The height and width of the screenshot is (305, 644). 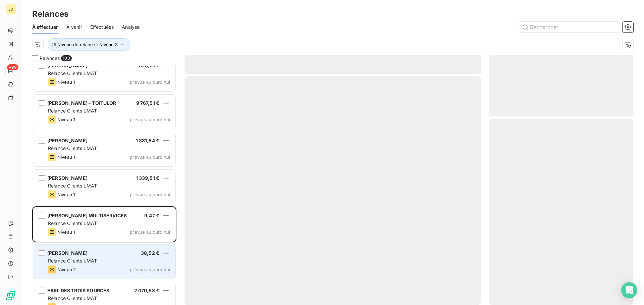 What do you see at coordinates (150, 253) in the screenshot?
I see `span: 38,52 €` at bounding box center [150, 253].